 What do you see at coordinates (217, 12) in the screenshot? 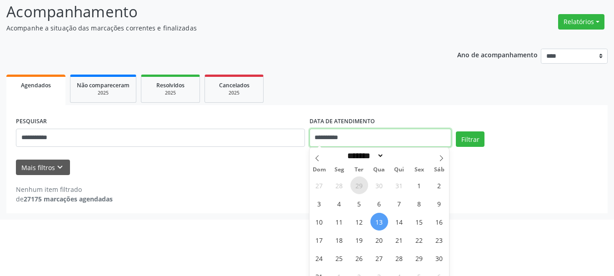
I see `p: Acompanhamento` at bounding box center [217, 12].